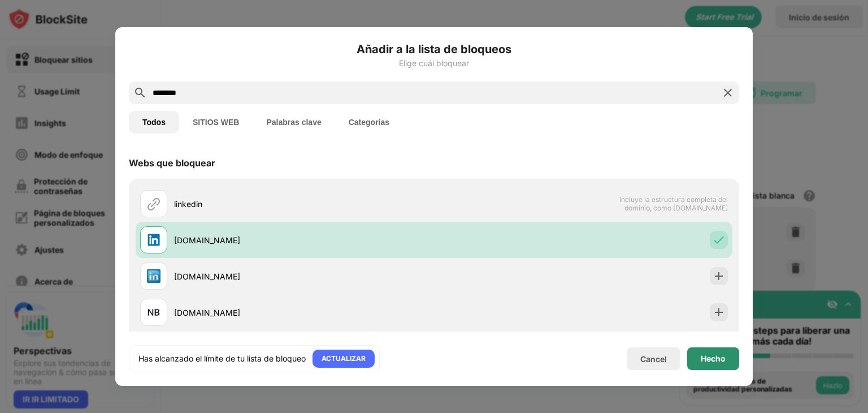  I want to click on button: Palabras clave, so click(293, 122).